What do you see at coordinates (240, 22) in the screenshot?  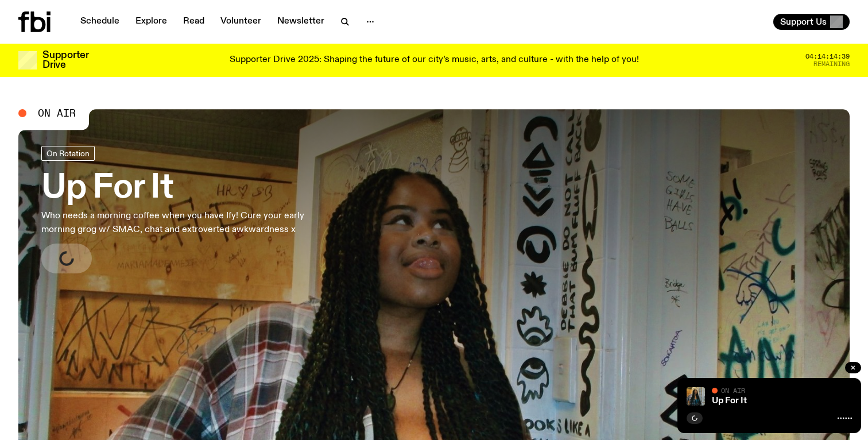 I see `a: Volunteer` at bounding box center [240, 22].